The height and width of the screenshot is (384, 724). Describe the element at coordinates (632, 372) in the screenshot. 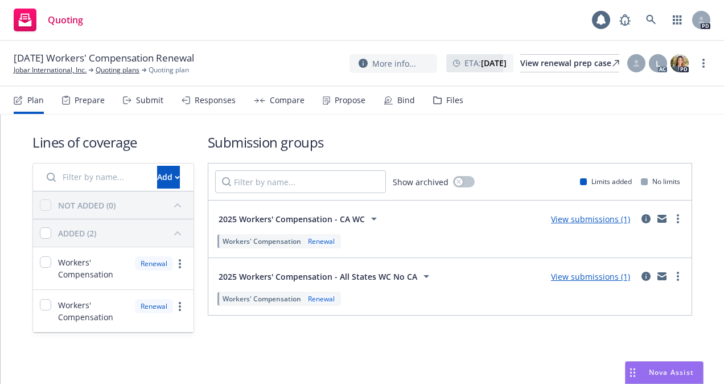

I see `div: Drag to move` at that location.